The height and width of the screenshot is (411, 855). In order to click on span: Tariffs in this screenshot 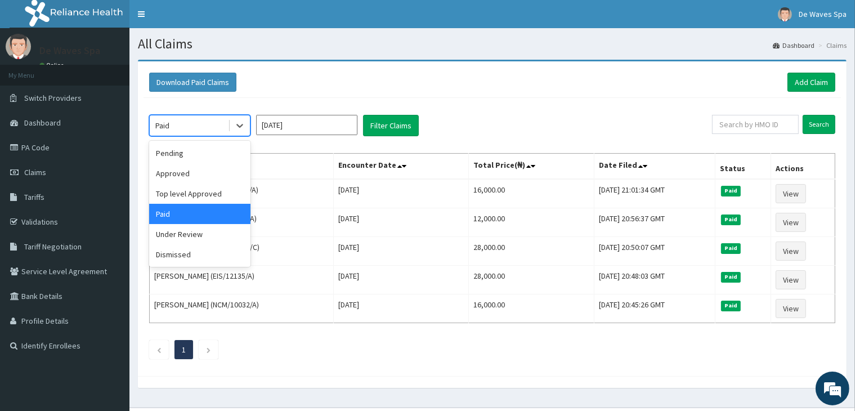, I will do `click(34, 197)`.